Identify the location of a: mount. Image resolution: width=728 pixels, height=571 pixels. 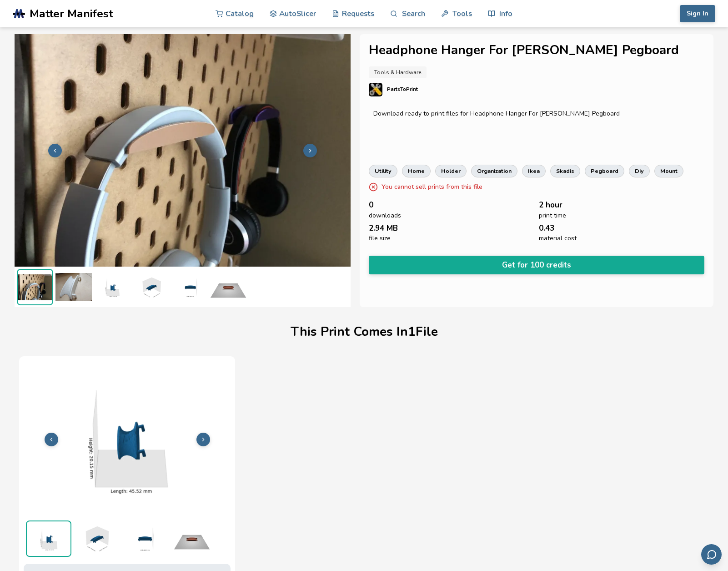
(668, 171).